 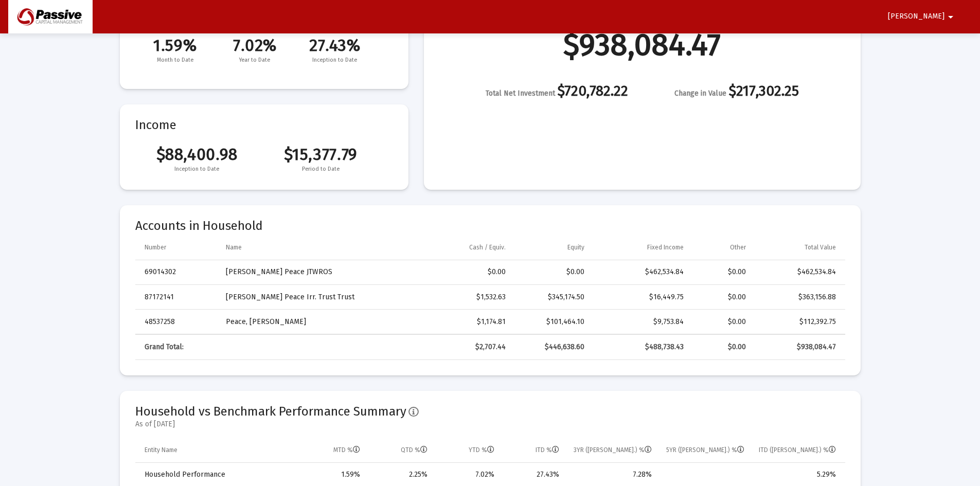 What do you see at coordinates (490, 297) in the screenshot?
I see `div: Data grid` at bounding box center [490, 297].